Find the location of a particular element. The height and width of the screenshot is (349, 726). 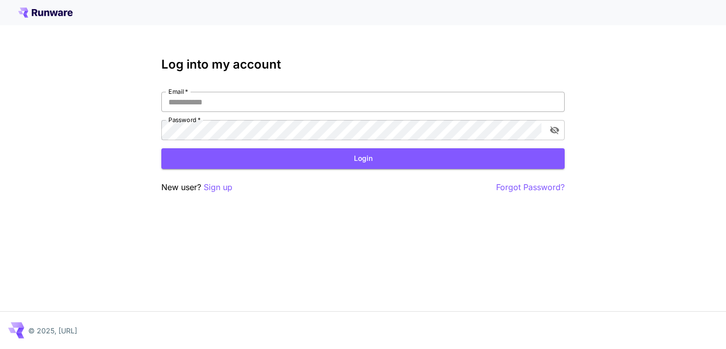

button: Forgot Password? is located at coordinates (530, 187).